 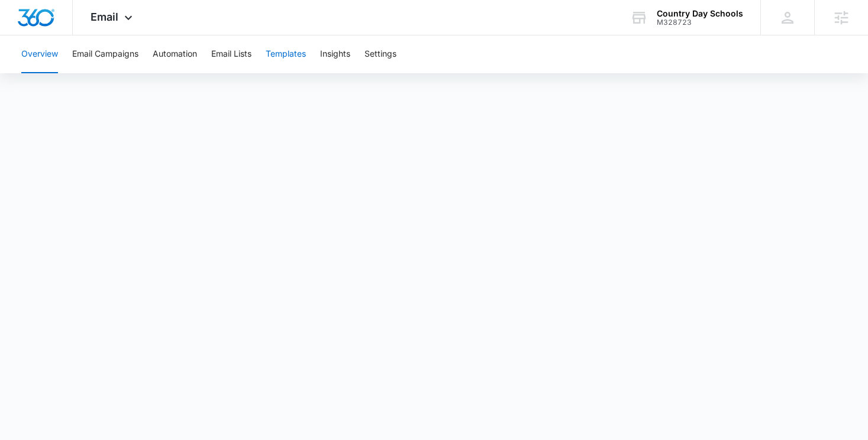 What do you see at coordinates (700, 23) in the screenshot?
I see `div: account id` at bounding box center [700, 23].